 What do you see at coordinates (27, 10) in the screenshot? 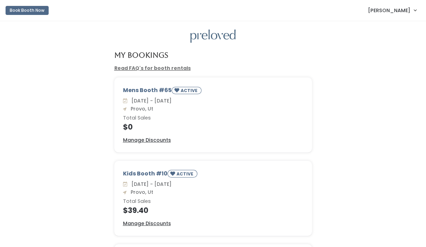
I see `a: Book Booth Now` at bounding box center [27, 10].